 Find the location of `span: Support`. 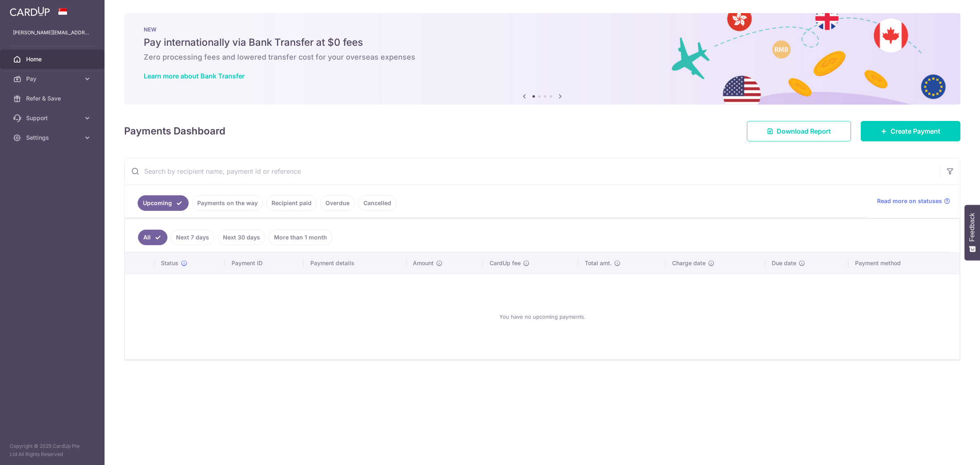

span: Support is located at coordinates (53, 118).